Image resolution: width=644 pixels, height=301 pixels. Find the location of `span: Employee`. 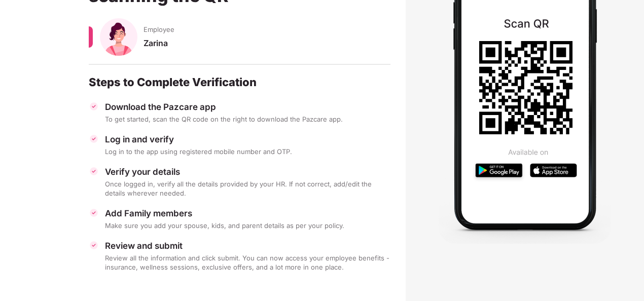

span: Employee is located at coordinates (158, 29).